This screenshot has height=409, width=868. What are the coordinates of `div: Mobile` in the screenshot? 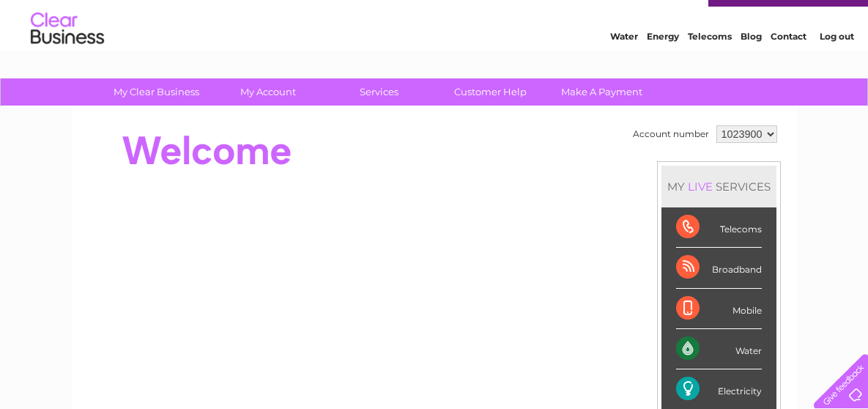 It's located at (718, 309).